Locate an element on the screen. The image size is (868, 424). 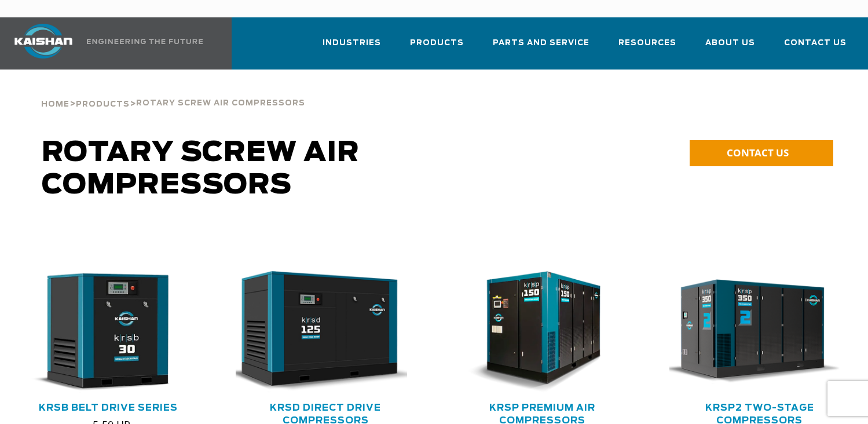
a: Resources is located at coordinates (647, 47).